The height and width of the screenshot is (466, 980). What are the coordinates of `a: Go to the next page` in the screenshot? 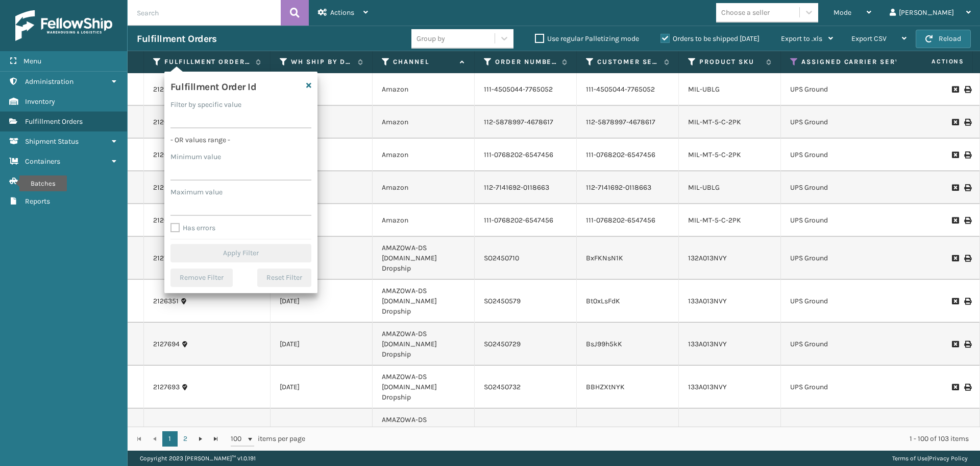 It's located at (200, 438).